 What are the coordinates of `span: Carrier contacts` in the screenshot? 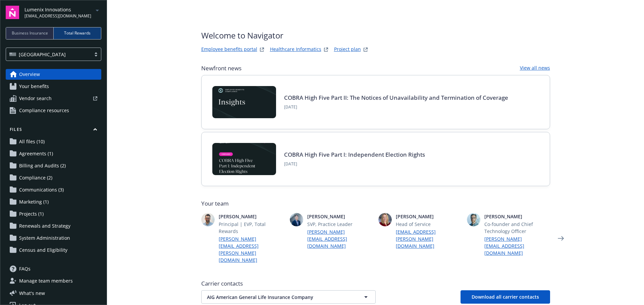 It's located at (376, 283).